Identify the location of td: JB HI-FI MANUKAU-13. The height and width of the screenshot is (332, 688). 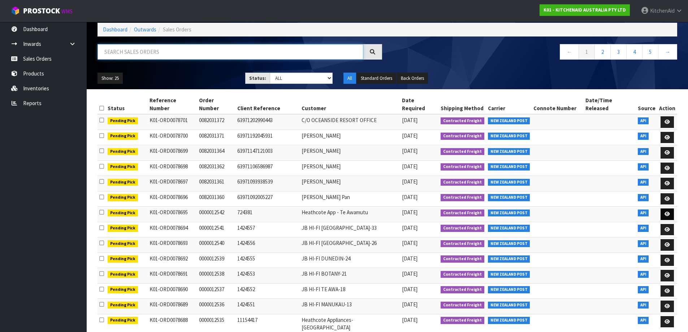
(349, 306).